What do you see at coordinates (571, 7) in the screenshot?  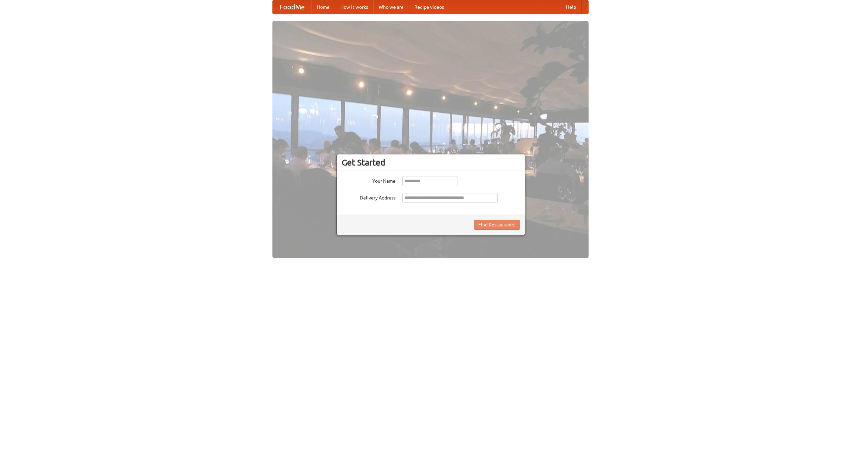 I see `a: Help` at bounding box center [571, 7].